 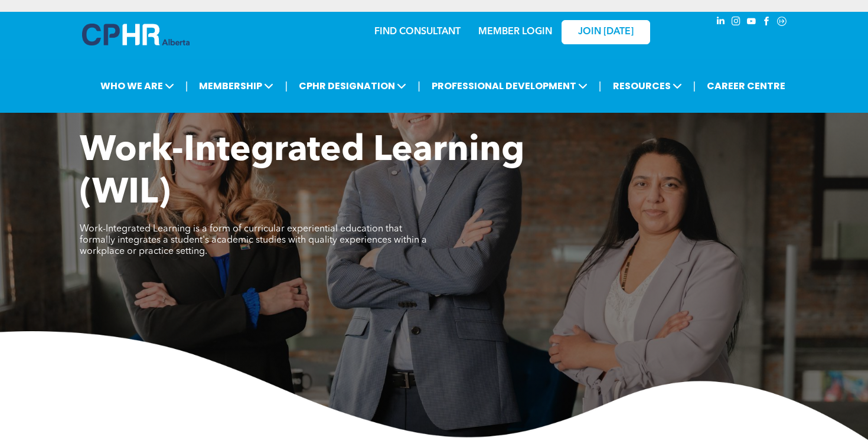 What do you see at coordinates (302, 172) in the screenshot?
I see `span: Work-Integrated Learning (WIL)` at bounding box center [302, 172].